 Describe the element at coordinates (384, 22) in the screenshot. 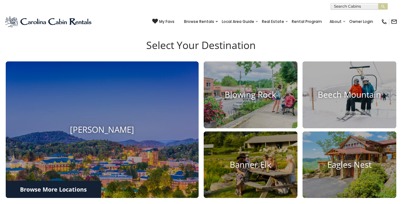

I see `img: phone-regular-black.png` at that location.